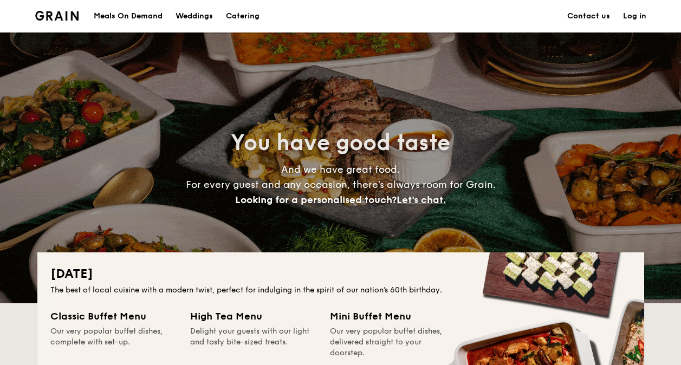 The image size is (681, 365). Describe the element at coordinates (340, 143) in the screenshot. I see `span: You have good taste` at that location.